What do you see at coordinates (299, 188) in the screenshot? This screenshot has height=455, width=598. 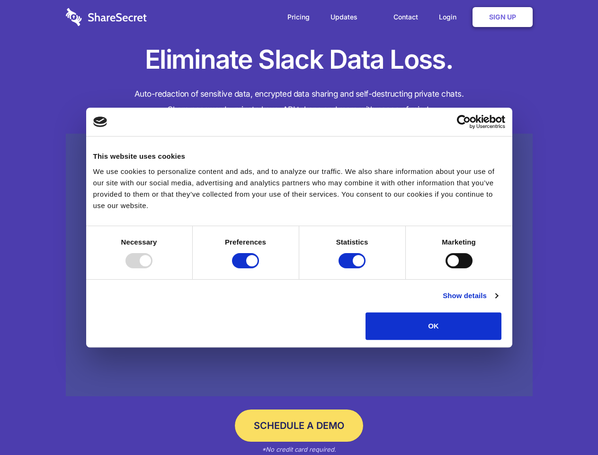 I see `div: We use cookies to personalize content and ads, and to analyze our traffic. We also share informat...` at bounding box center [299, 188].